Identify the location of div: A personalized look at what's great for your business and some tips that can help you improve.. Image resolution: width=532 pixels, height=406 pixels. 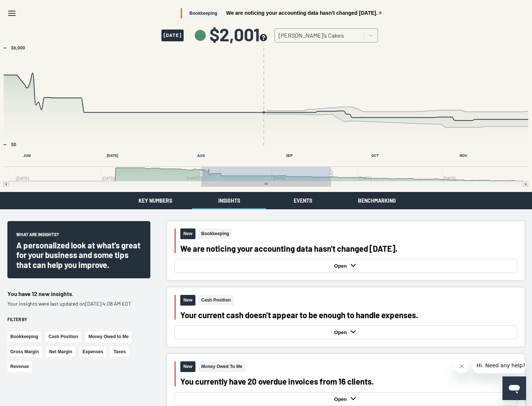
(79, 254).